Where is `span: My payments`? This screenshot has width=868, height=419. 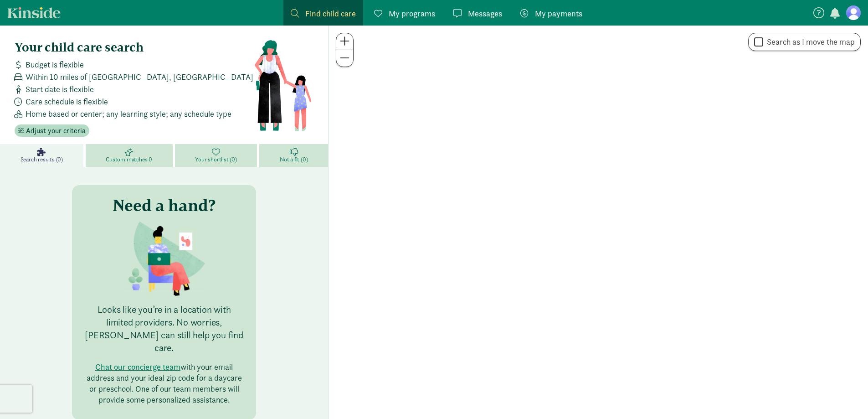
span: My payments is located at coordinates (559, 13).